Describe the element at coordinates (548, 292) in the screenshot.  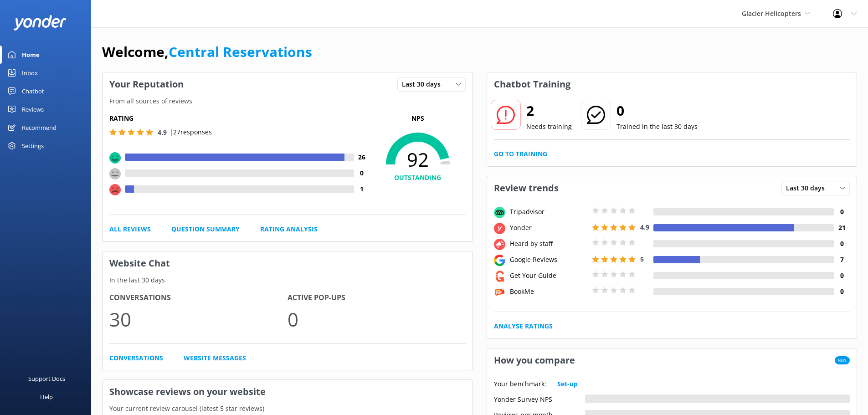
I see `div: BookMe` at that location.